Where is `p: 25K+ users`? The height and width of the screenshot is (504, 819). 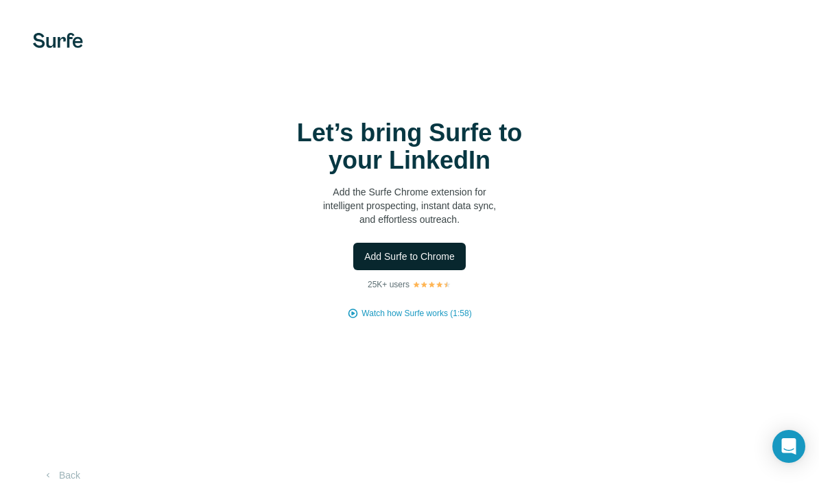 p: 25K+ users is located at coordinates (388, 284).